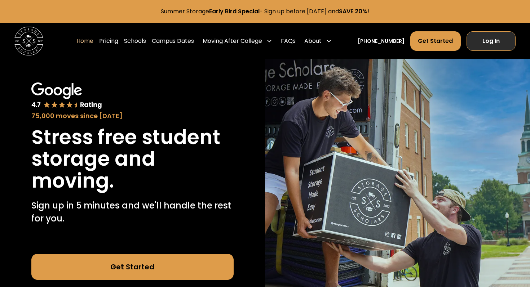 The image size is (530, 287). I want to click on p: Sign up in 5 minutes and we'll handle the rest for you., so click(132, 212).